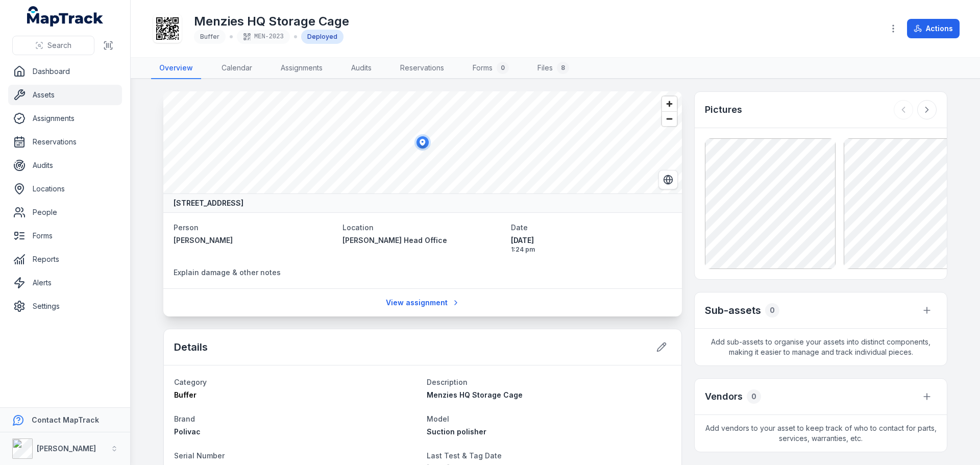  What do you see at coordinates (423, 143) in the screenshot?
I see `canvas: Map` at bounding box center [423, 143].